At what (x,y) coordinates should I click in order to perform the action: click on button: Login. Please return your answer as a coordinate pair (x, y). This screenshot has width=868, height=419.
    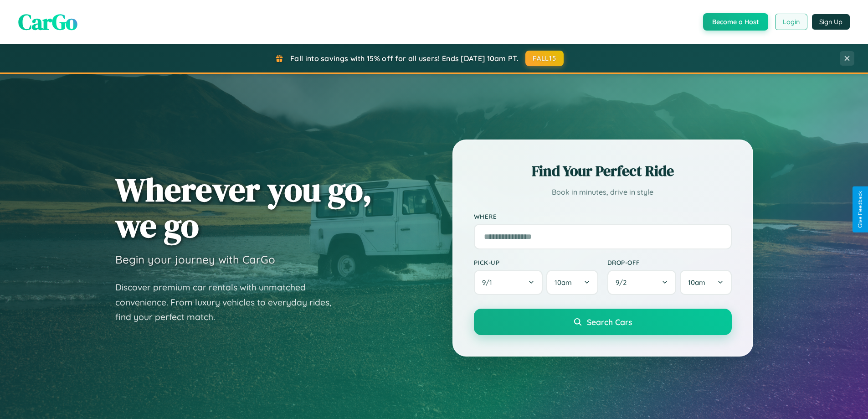
    Looking at the image, I should click on (791, 22).